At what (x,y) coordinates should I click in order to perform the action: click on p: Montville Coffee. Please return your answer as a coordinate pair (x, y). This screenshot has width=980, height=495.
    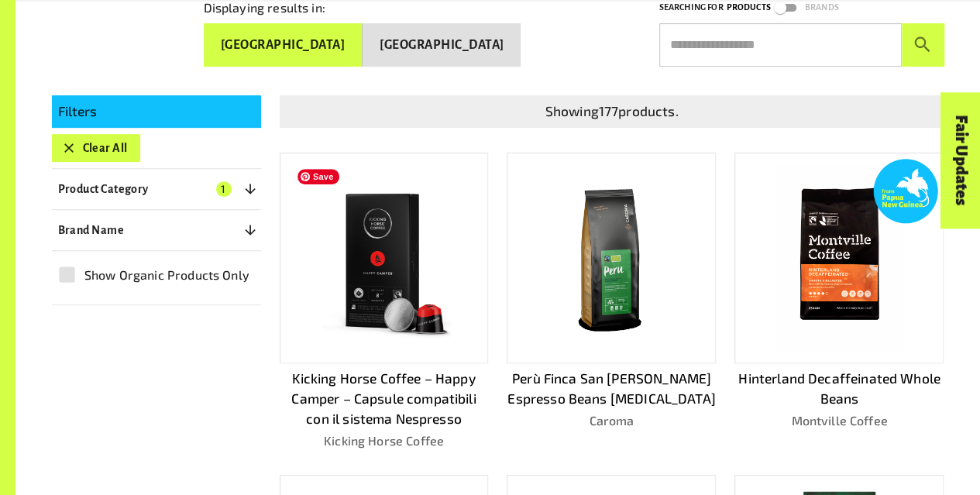
    Looking at the image, I should click on (839, 420).